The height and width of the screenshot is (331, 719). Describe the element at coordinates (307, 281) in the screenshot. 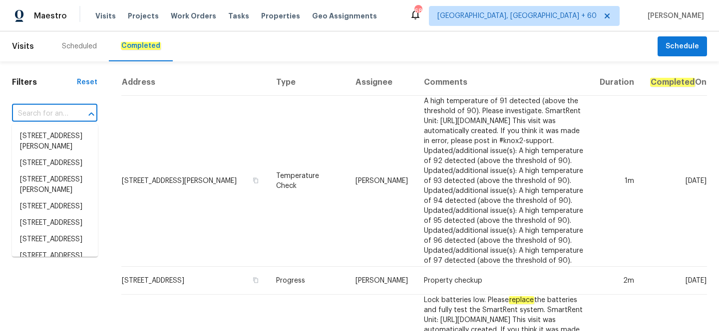

I see `td: Progress` at that location.